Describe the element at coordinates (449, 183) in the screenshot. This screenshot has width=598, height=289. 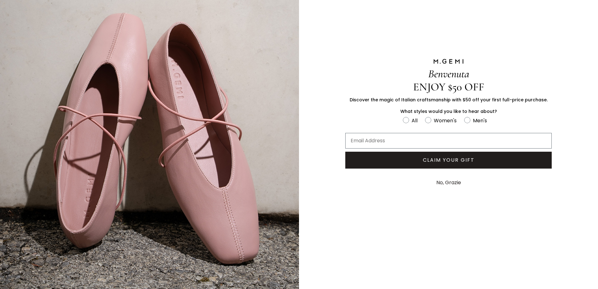
I see `button: No, Grazie` at that location.